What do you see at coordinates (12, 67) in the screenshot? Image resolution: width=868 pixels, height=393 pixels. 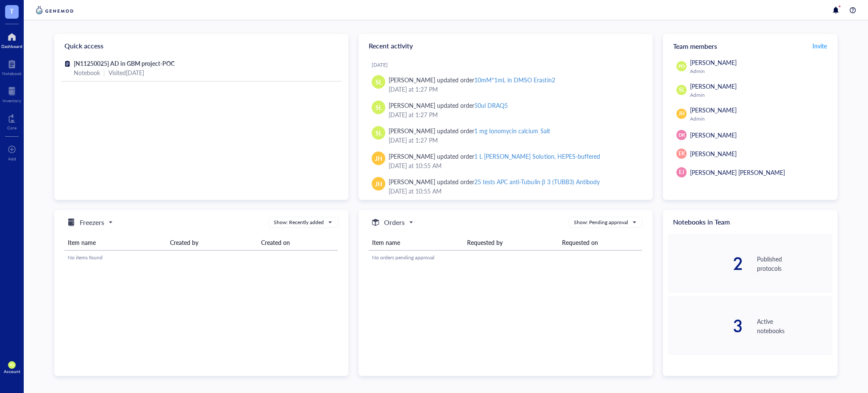 I see `a: Notebook` at bounding box center [12, 67].